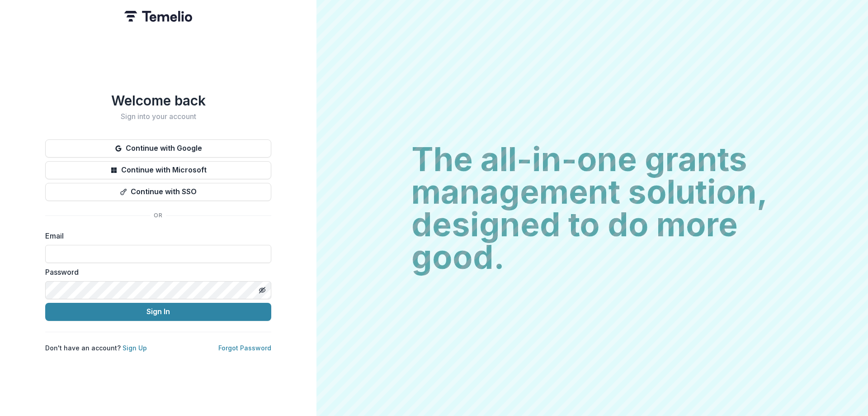 The width and height of the screenshot is (868, 416). I want to click on button: Continue with Microsoft, so click(158, 170).